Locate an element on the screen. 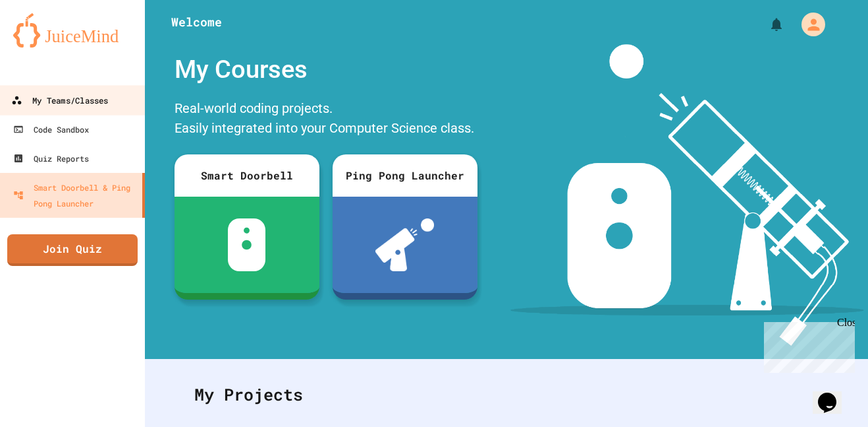 The width and height of the screenshot is (868, 427). div: Quiz Reports is located at coordinates (51, 159).